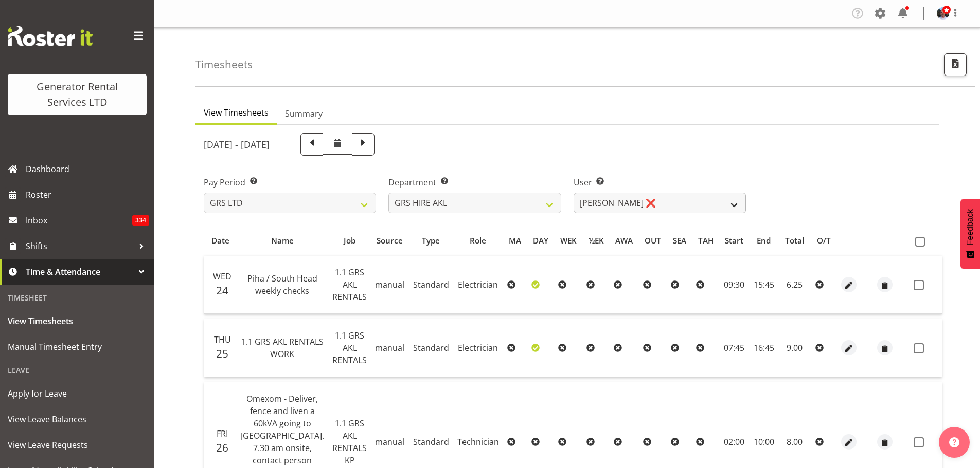  What do you see at coordinates (515, 241) in the screenshot?
I see `span: MA` at bounding box center [515, 241].